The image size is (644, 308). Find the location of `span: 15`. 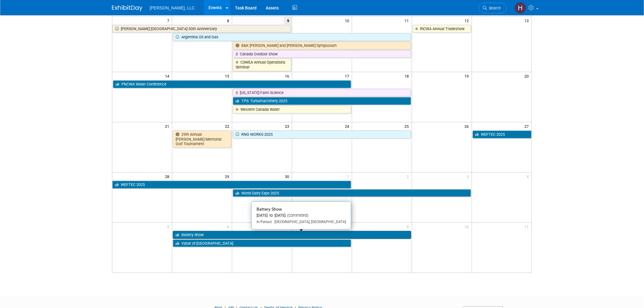

span: 15 is located at coordinates (228, 76).